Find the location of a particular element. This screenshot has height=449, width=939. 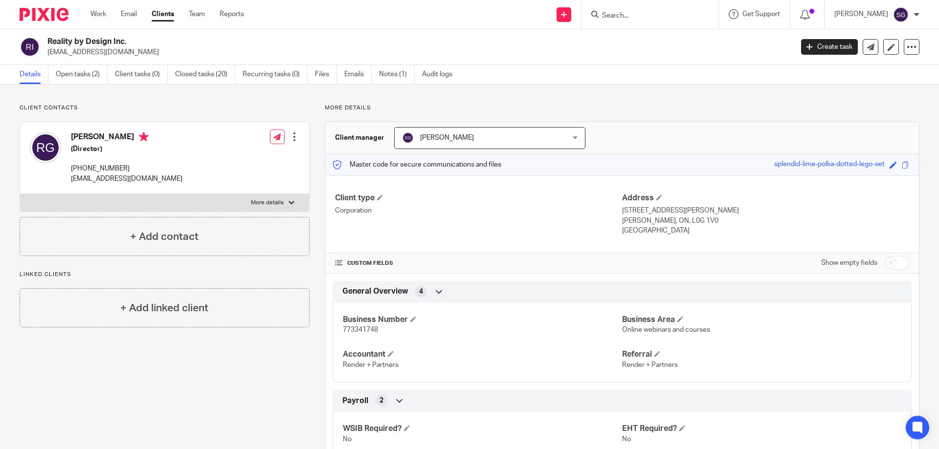

a: Clients is located at coordinates (163, 14).